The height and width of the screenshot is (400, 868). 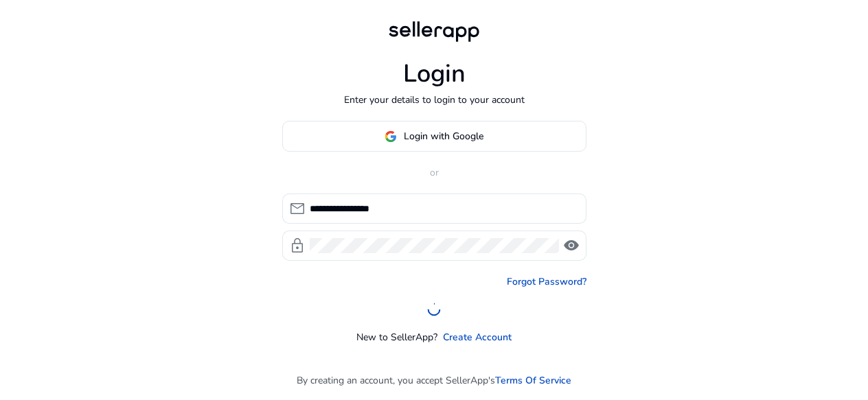 What do you see at coordinates (298, 208) in the screenshot?
I see `span: mail` at bounding box center [298, 208].